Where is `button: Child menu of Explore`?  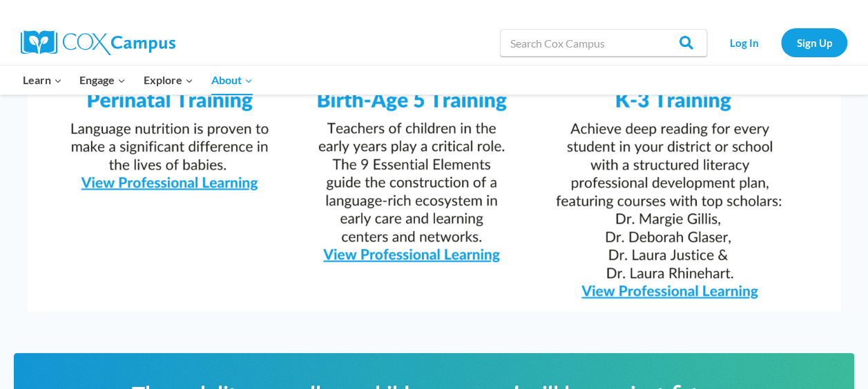 button: Child menu of Explore is located at coordinates (169, 80).